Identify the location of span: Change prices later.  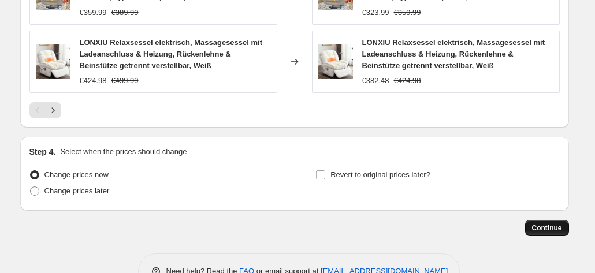
(77, 191).